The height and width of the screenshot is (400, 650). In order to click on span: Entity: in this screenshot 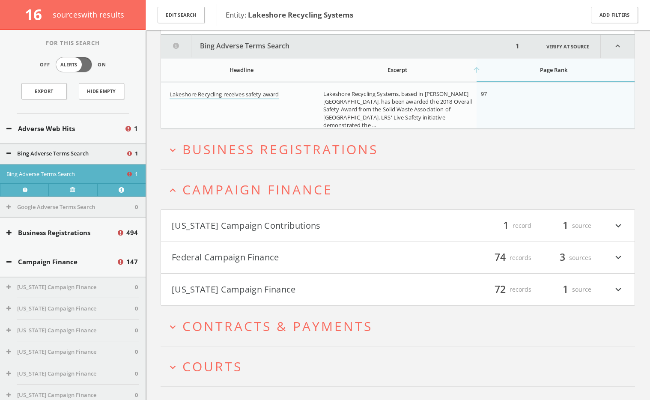, I will do `click(289, 15)`.